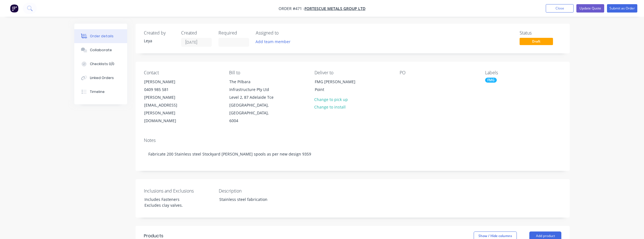  I want to click on button: Update Quote, so click(590, 8).